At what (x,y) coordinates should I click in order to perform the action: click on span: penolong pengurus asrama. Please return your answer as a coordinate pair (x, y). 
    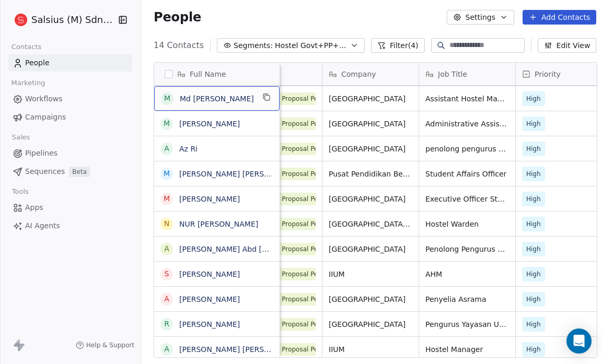
    Looking at the image, I should click on (468, 149).